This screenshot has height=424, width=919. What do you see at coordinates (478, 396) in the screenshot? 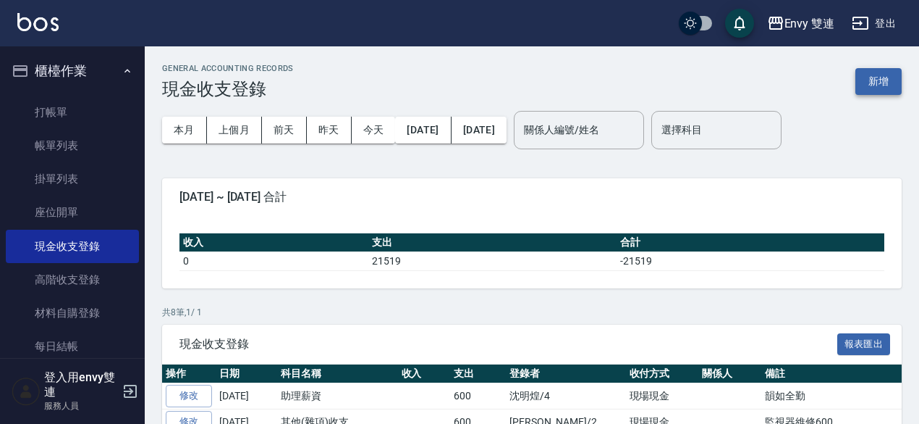
I see `td: 600` at bounding box center [478, 396].